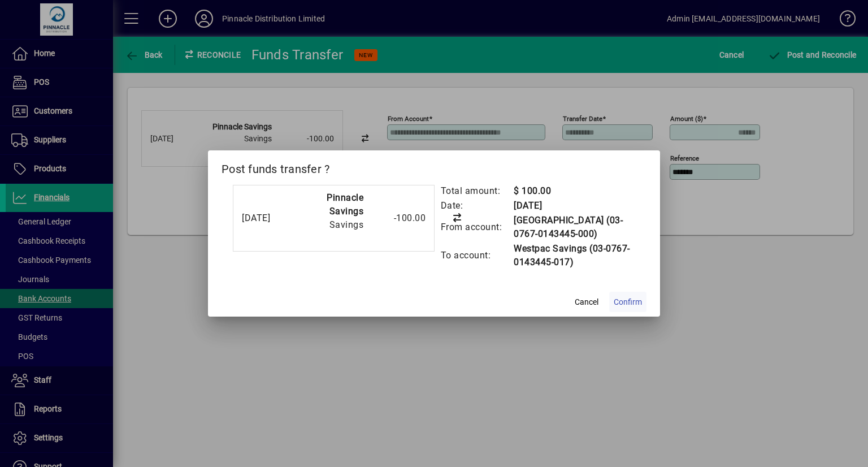 This screenshot has height=467, width=868. What do you see at coordinates (434, 167) in the screenshot?
I see `h2: Post funds transfer ?` at bounding box center [434, 167].